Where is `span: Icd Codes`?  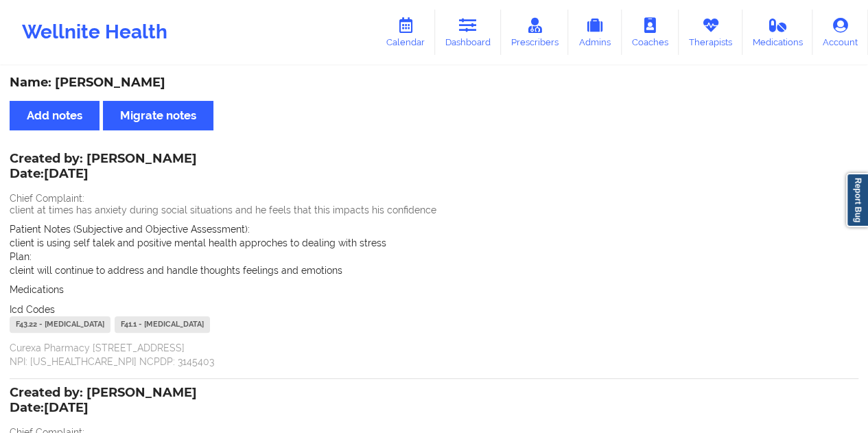 span: Icd Codes is located at coordinates (32, 310).